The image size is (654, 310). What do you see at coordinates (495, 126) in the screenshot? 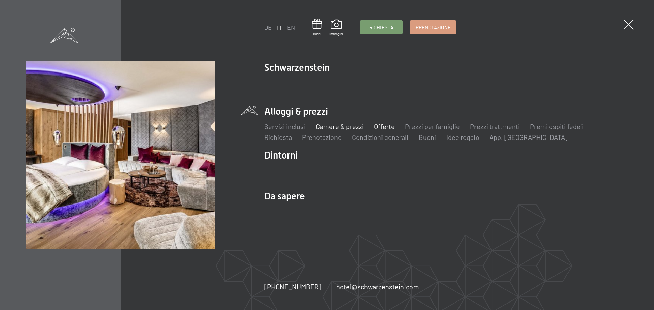
I see `a: Prezzi trattmenti` at bounding box center [495, 126].